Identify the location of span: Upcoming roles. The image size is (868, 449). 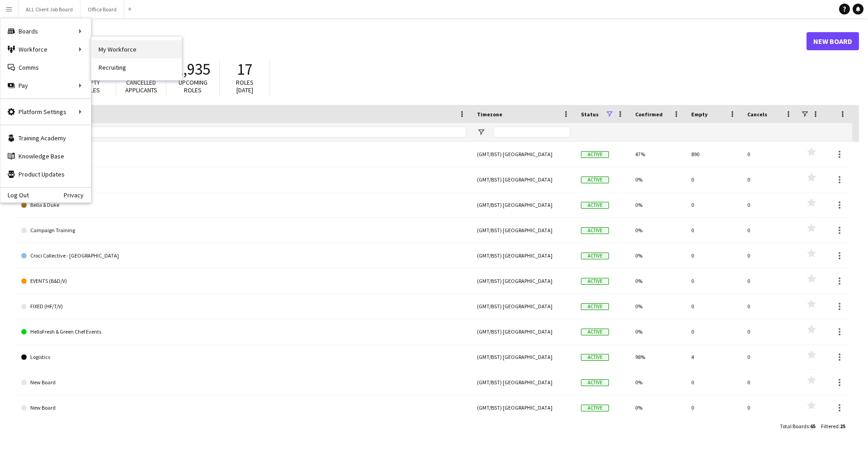
(193, 86).